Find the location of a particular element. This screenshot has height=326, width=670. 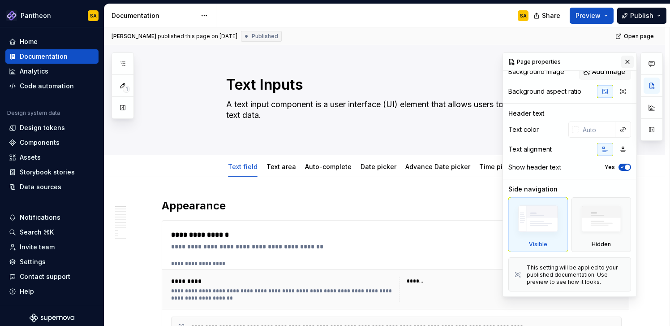

div: Contact support is located at coordinates (45, 276).